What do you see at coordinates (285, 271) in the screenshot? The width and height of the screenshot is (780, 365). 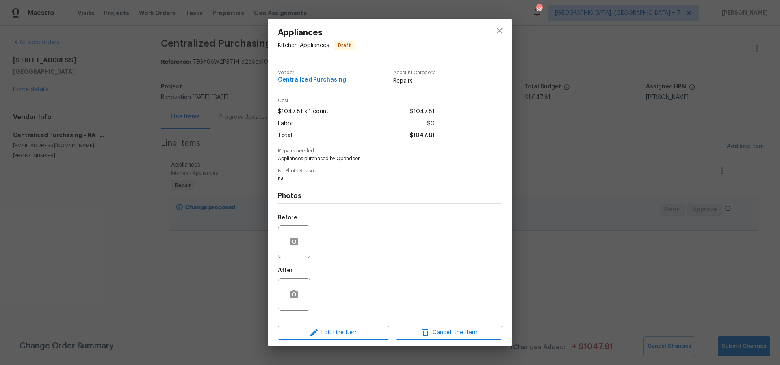 I see `h5: After` at bounding box center [285, 271].